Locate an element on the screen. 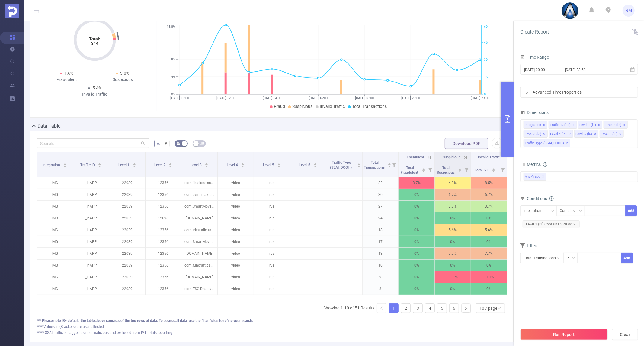 This screenshot has width=644, height=346. li: 5 is located at coordinates (442, 308).